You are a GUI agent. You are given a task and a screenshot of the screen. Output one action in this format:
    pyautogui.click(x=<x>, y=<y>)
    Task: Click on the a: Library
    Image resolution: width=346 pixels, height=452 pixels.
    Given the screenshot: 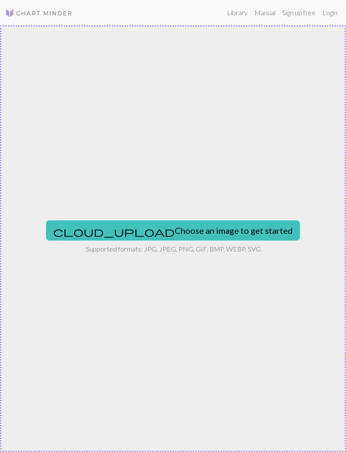 What is the action you would take?
    pyautogui.click(x=237, y=13)
    